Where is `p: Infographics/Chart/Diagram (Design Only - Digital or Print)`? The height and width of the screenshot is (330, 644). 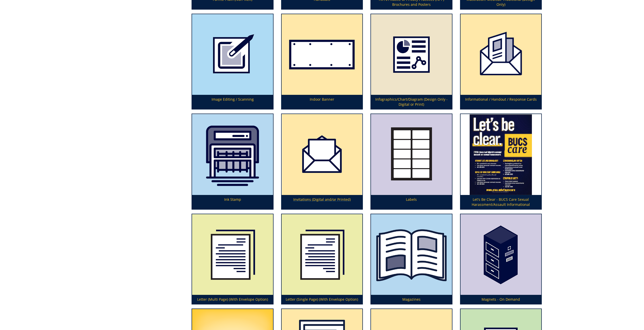 p: Infographics/Chart/Diagram (Design Only - Digital or Print) is located at coordinates (412, 102).